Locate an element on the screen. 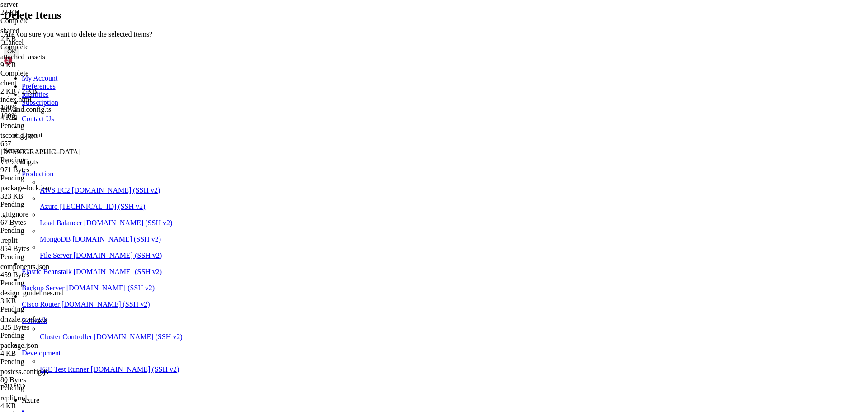 Image resolution: width=868 pixels, height=412 pixels. div: 28 KB is located at coordinates (43, 13).